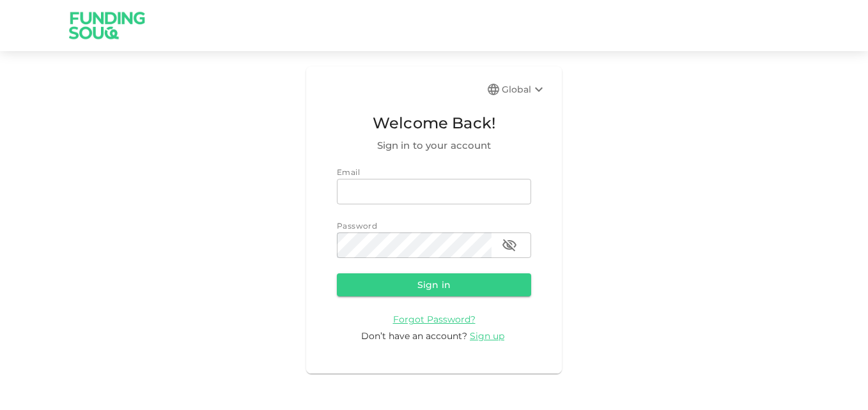 The image size is (868, 410). I want to click on input: email, so click(434, 191).